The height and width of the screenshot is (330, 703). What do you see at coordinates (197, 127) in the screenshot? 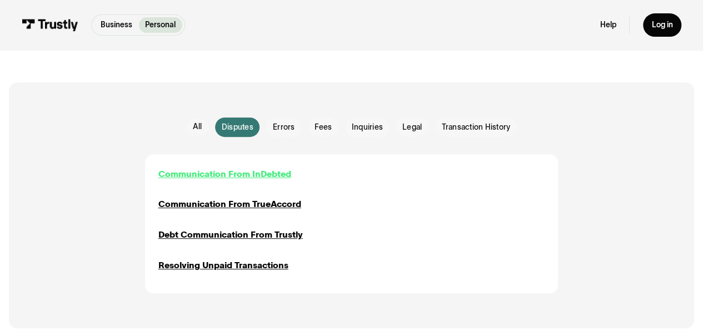
I see `a: All` at bounding box center [197, 127].